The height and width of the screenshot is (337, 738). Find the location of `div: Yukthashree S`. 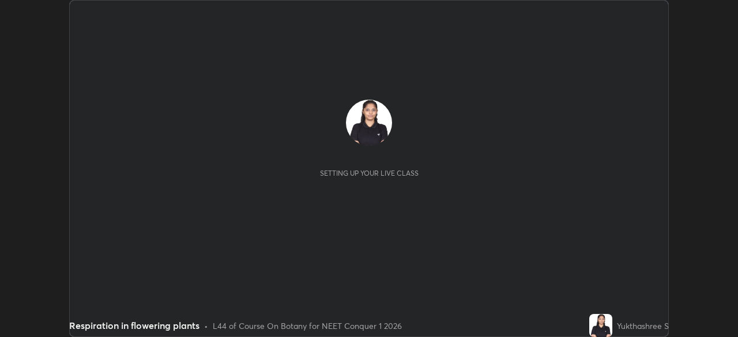

div: Yukthashree S is located at coordinates (643, 326).